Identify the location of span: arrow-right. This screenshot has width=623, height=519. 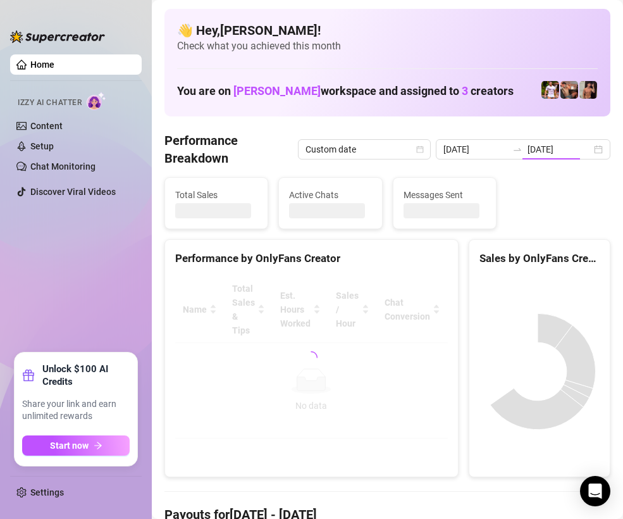
(98, 445).